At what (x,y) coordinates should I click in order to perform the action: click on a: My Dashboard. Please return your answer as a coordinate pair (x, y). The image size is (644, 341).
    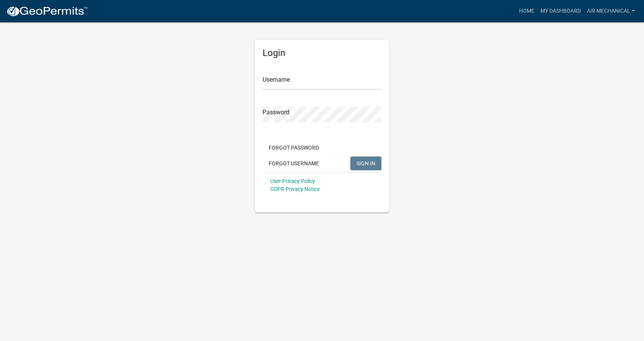
    Looking at the image, I should click on (561, 11).